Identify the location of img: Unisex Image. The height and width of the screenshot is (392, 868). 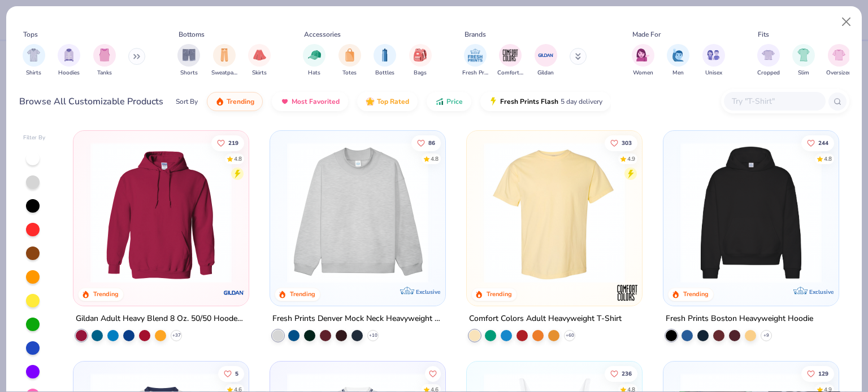
(713, 55).